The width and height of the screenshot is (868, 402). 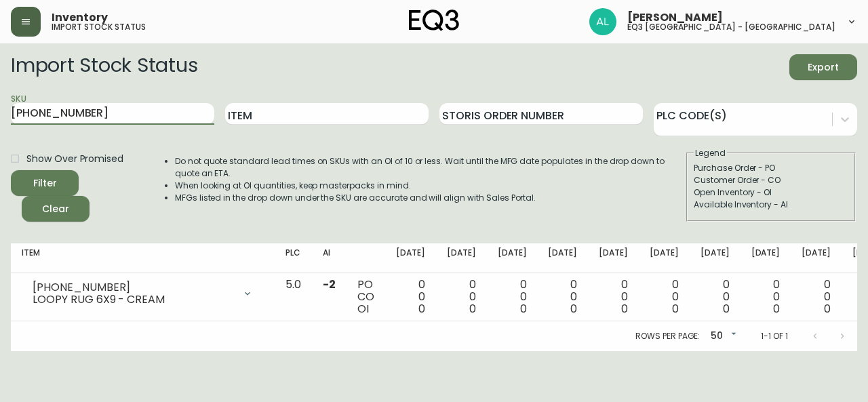 I want to click on div: Filter, so click(x=45, y=183).